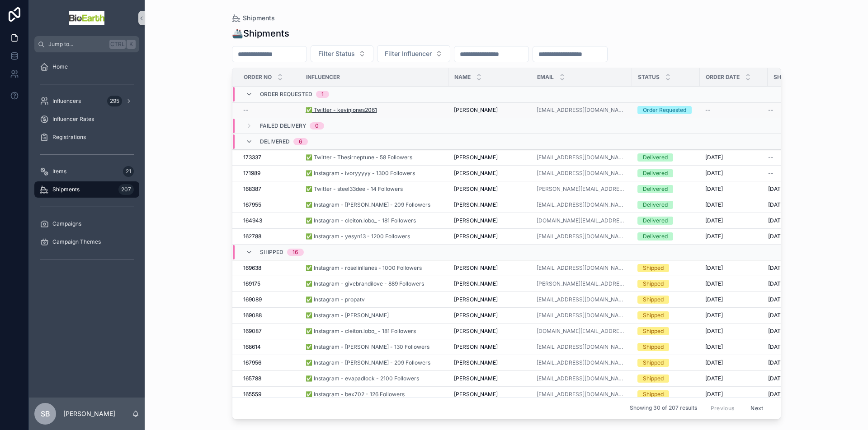 This screenshot has height=430, width=868. I want to click on span: Ctrl, so click(118, 44).